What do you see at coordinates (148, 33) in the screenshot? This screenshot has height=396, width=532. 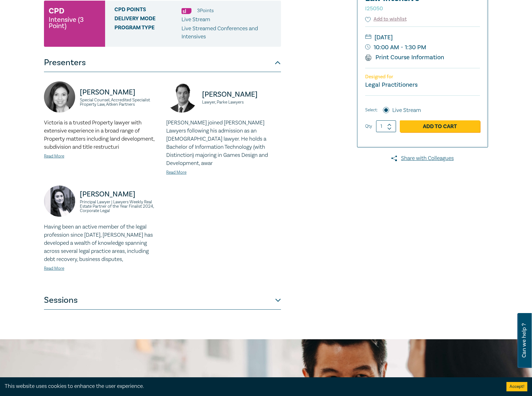 I see `span: Program type` at bounding box center [148, 33].